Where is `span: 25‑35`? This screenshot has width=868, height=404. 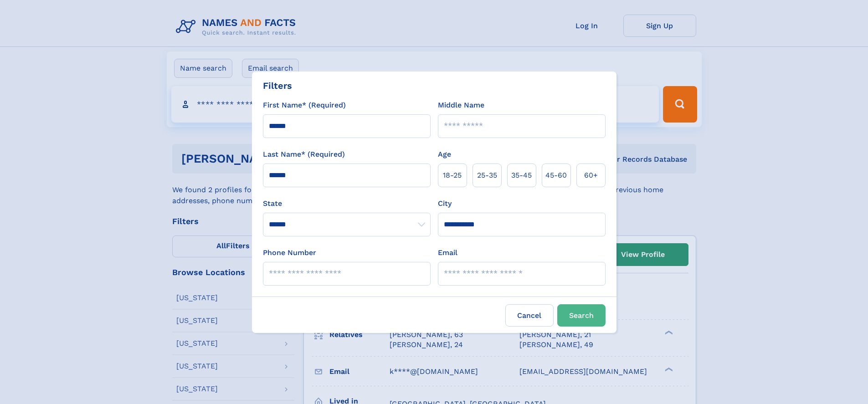 span: 25‑35 is located at coordinates (487, 175).